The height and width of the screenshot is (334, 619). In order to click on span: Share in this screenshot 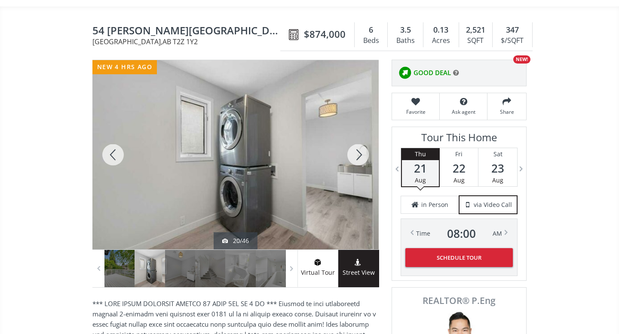, I will do `click(506, 112)`.